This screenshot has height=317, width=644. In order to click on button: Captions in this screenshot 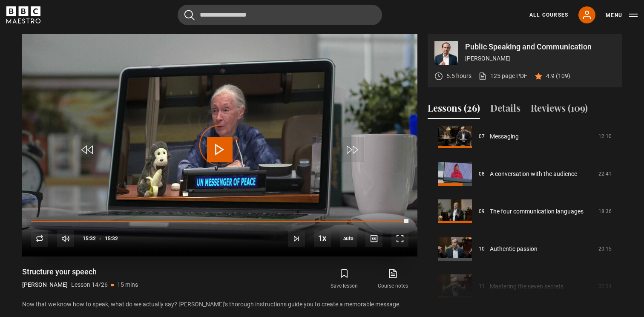, I will do `click(374, 239)`.